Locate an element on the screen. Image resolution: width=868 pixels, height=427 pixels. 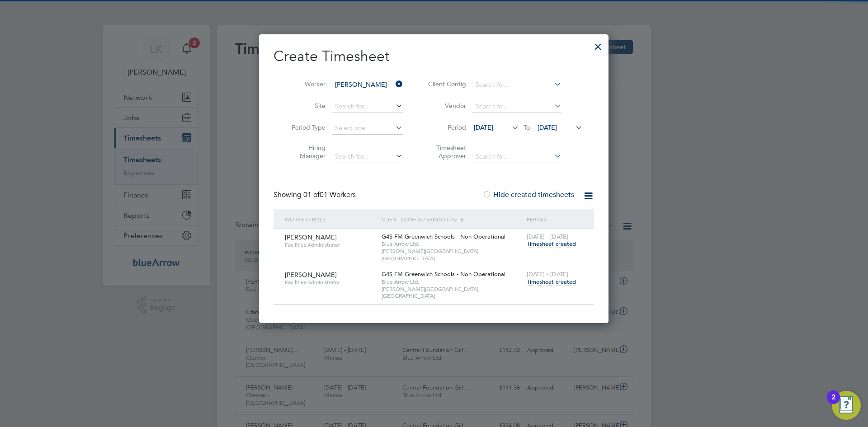
span: To is located at coordinates (526, 127).